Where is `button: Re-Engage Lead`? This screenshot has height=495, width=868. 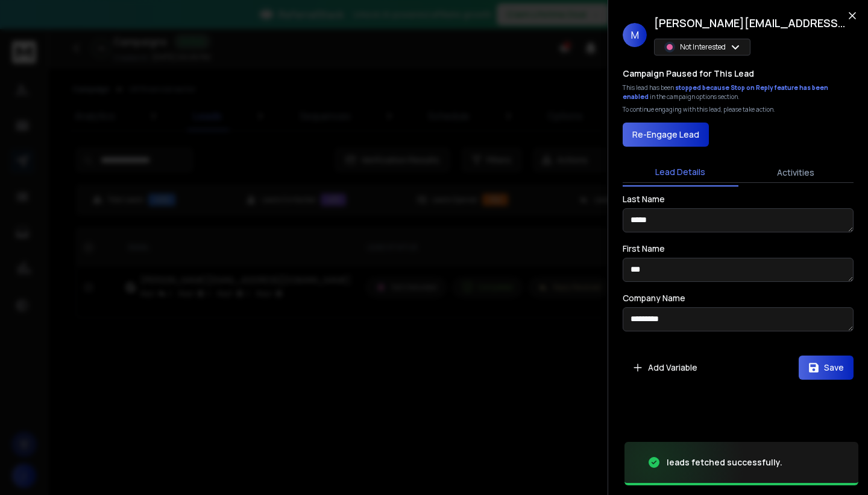
button: Re-Engage Lead is located at coordinates (665, 134).